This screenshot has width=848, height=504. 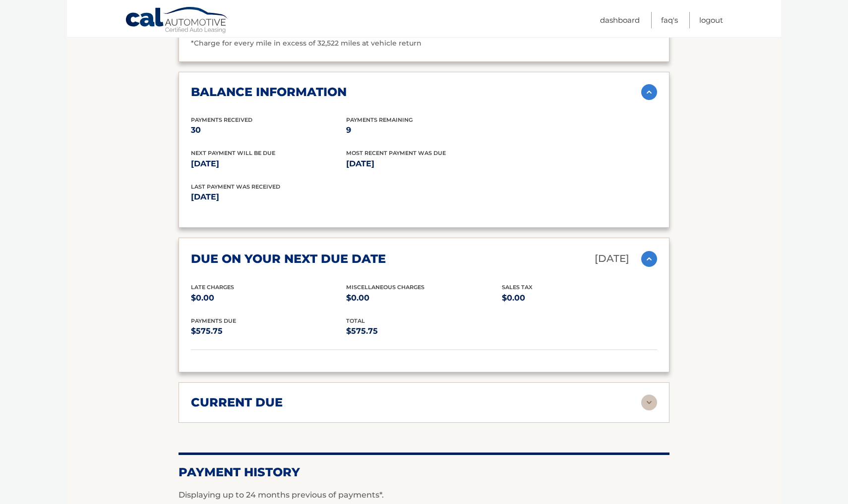 I want to click on a: FAQ's, so click(x=670, y=20).